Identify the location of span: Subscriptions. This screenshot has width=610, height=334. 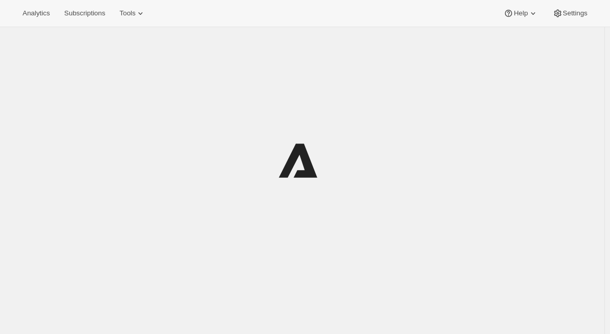
(85, 13).